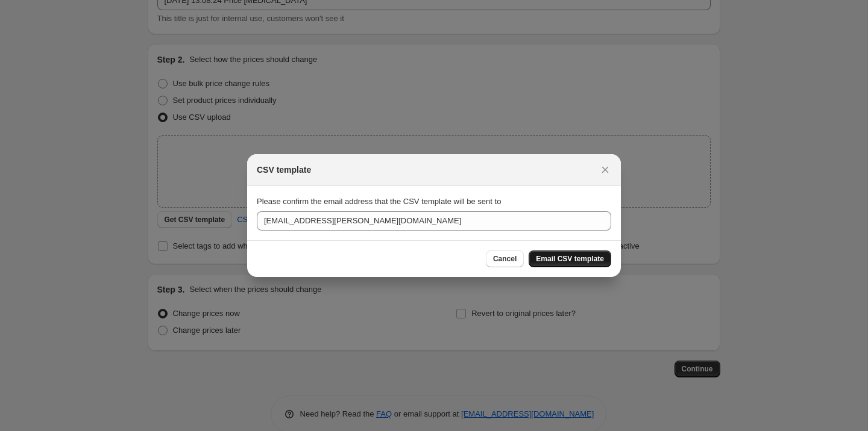 The image size is (868, 431). Describe the element at coordinates (570, 259) in the screenshot. I see `span: Email CSV template` at that location.